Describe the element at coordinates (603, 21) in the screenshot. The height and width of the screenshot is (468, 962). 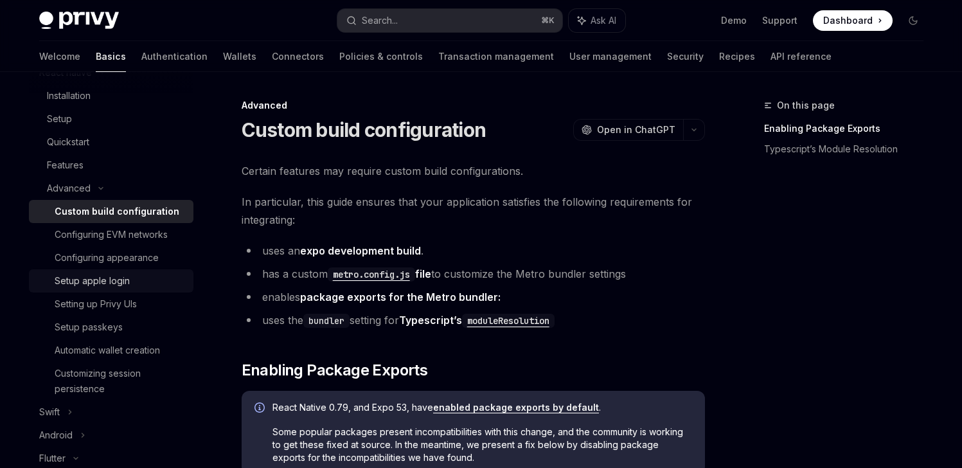
I see `span: Ask AI` at that location.